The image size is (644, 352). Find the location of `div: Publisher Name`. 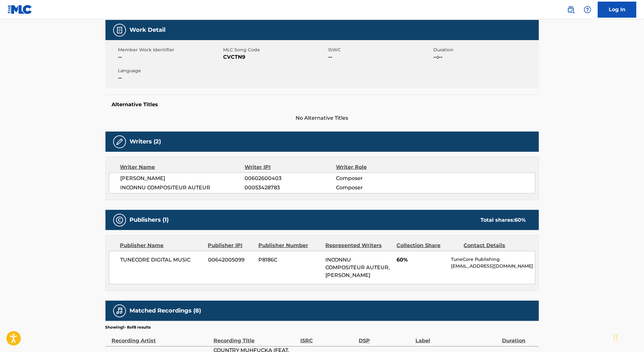

div: Publisher Name is located at coordinates (162, 246).